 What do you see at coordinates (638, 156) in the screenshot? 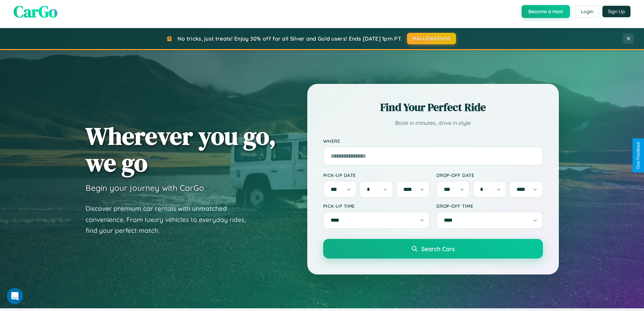
I see `div: Give Feedback` at bounding box center [638, 156].